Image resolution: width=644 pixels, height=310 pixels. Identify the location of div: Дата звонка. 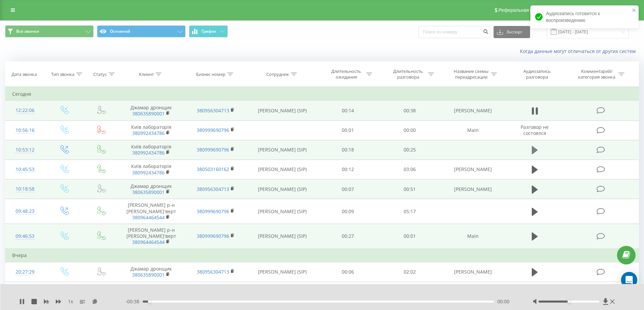
(24, 74).